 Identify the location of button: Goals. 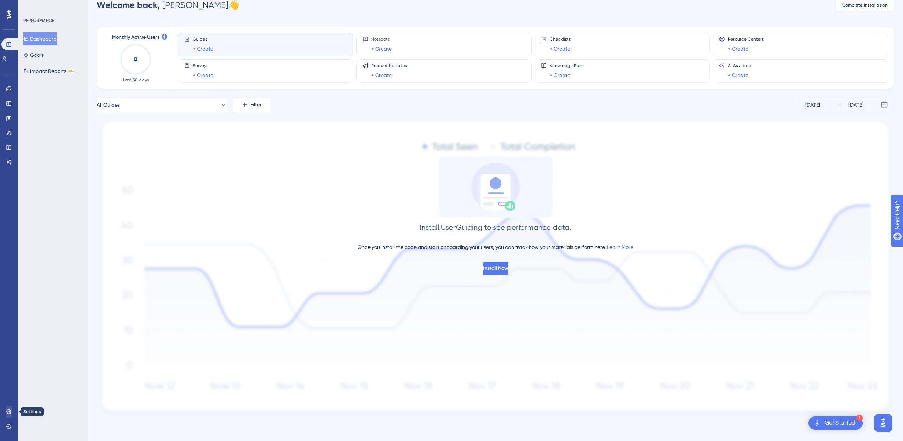
(33, 55).